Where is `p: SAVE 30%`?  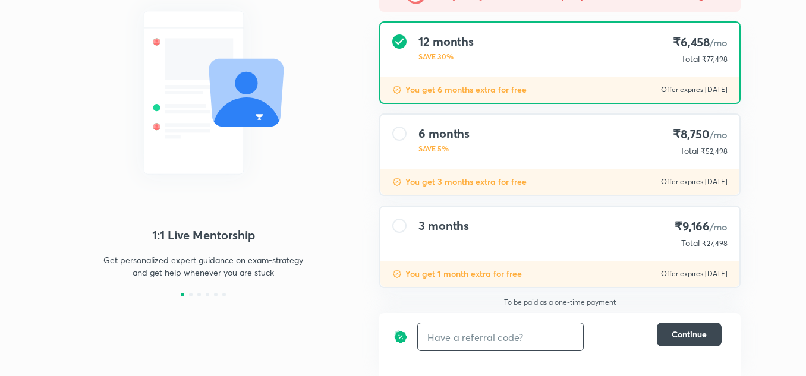
p: SAVE 30% is located at coordinates (446, 56).